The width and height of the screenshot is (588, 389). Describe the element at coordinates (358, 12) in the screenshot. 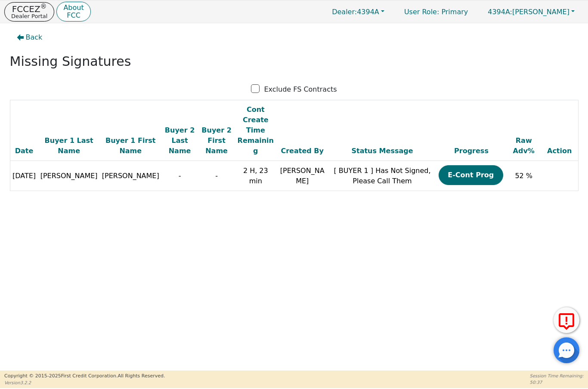

I see `button: Dealer:4394A` at that location.